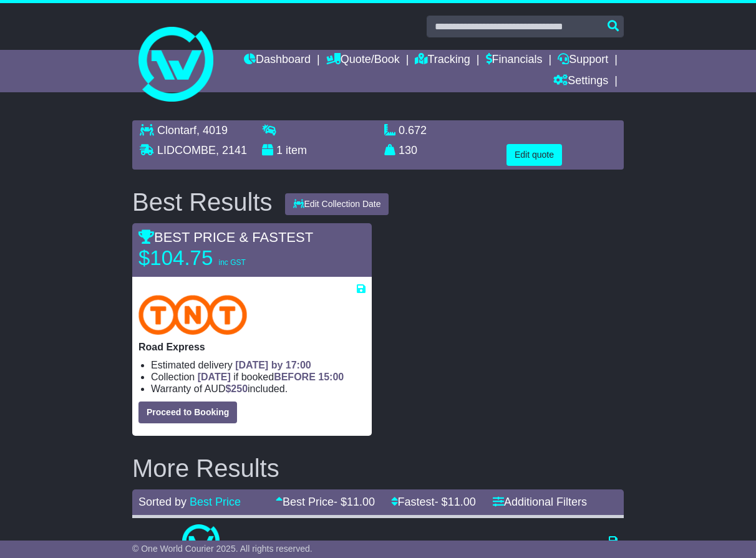  Describe the element at coordinates (296, 150) in the screenshot. I see `span: item` at that location.